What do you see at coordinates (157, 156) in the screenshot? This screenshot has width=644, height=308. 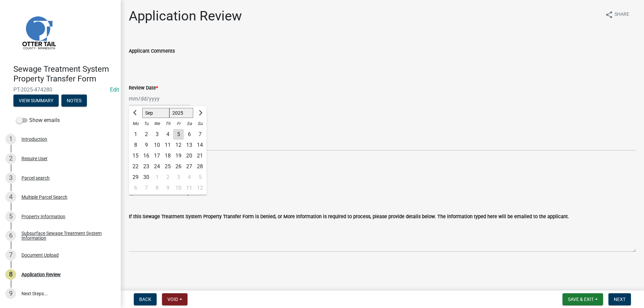 I see `div: 17` at bounding box center [157, 156].